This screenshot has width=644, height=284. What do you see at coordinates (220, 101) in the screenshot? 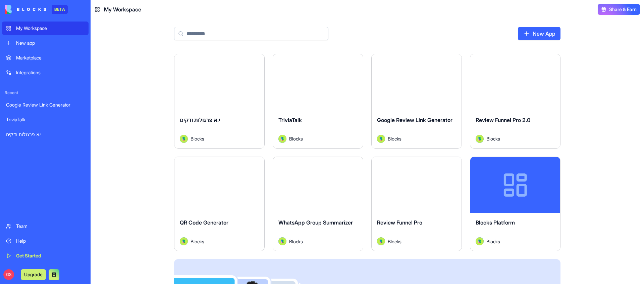
I see `a: י.א פרגולות ודקיםAvatarBlocks` at bounding box center [220, 101].